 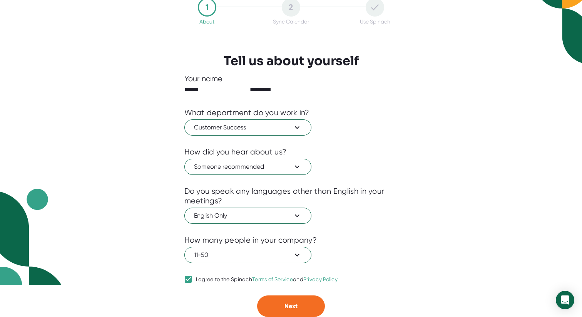 What do you see at coordinates (248, 216) in the screenshot?
I see `button: English Only` at bounding box center [248, 216].